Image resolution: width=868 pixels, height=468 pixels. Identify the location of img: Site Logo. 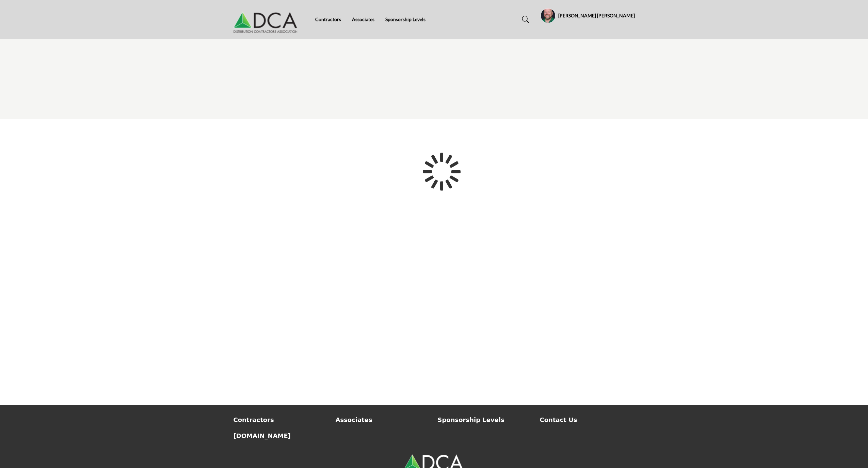
(267, 19).